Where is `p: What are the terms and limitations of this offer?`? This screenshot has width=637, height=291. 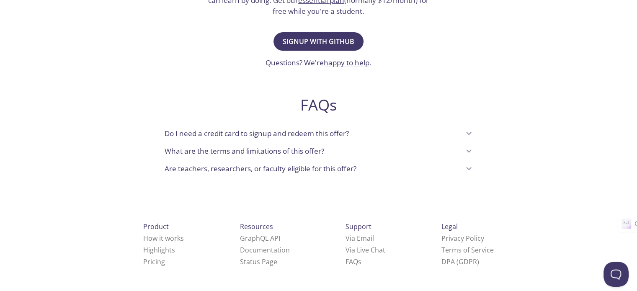 p: What are the terms and limitations of this offer? is located at coordinates (244, 151).